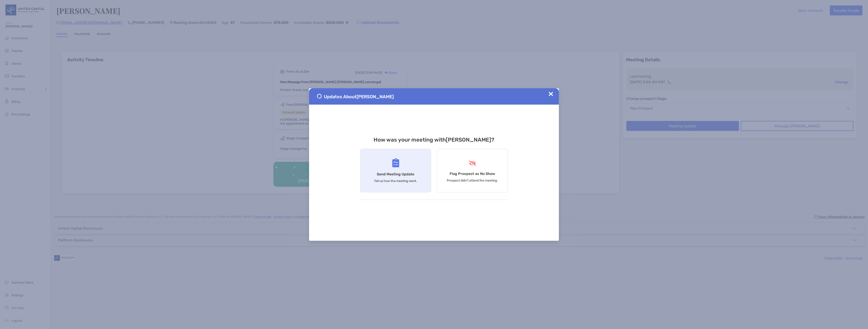 Image resolution: width=868 pixels, height=329 pixels. I want to click on p: Prospect didn’t attend the meeting., so click(472, 180).